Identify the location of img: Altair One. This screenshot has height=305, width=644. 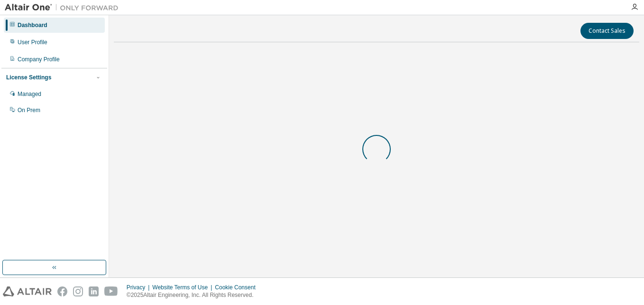
(64, 8).